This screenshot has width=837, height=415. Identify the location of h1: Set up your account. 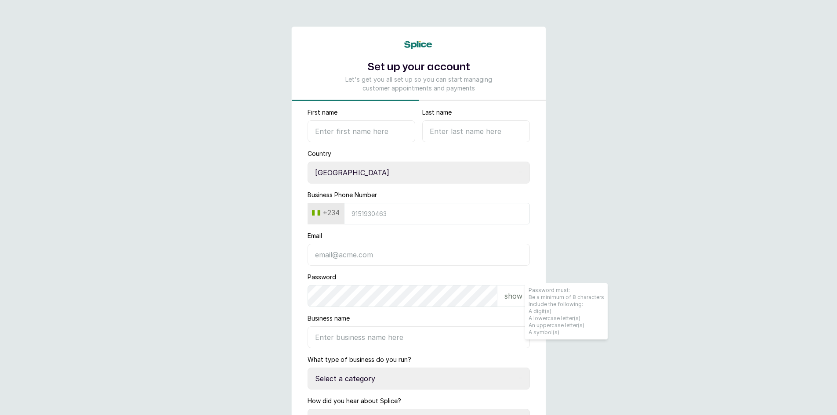
(418, 67).